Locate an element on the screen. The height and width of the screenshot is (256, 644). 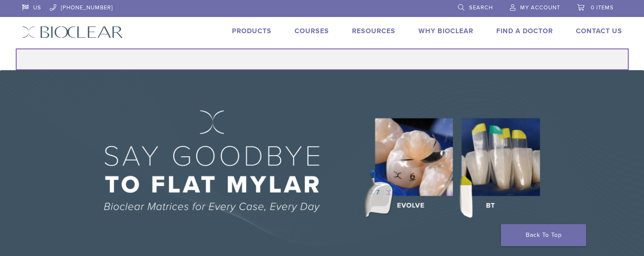
img: Bioclear is located at coordinates (73, 32).